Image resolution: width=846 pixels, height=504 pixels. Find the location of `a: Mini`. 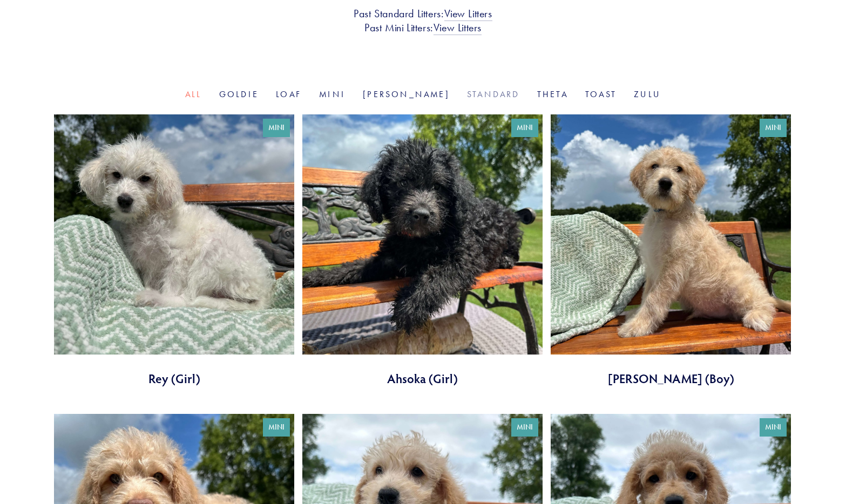

a: Mini is located at coordinates (332, 94).